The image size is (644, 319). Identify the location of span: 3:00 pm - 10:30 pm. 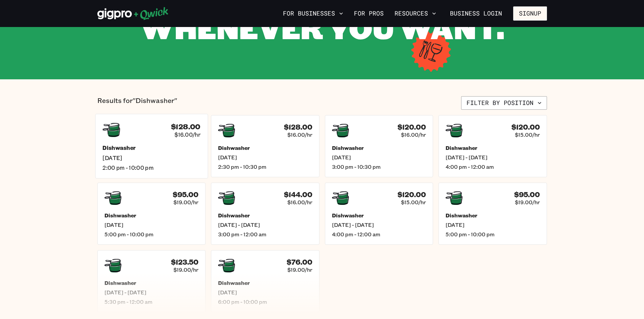
(379, 167).